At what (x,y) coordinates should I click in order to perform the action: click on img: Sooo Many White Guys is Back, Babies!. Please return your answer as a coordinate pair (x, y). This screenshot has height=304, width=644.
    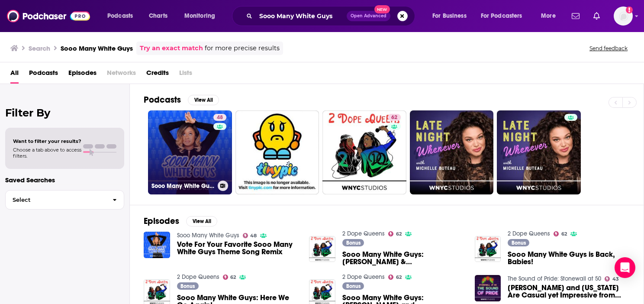
    Looking at the image, I should click on (488, 249).